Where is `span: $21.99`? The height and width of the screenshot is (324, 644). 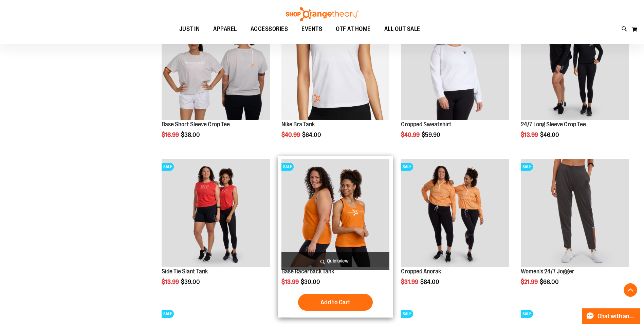 span: $21.99 is located at coordinates (530, 282).